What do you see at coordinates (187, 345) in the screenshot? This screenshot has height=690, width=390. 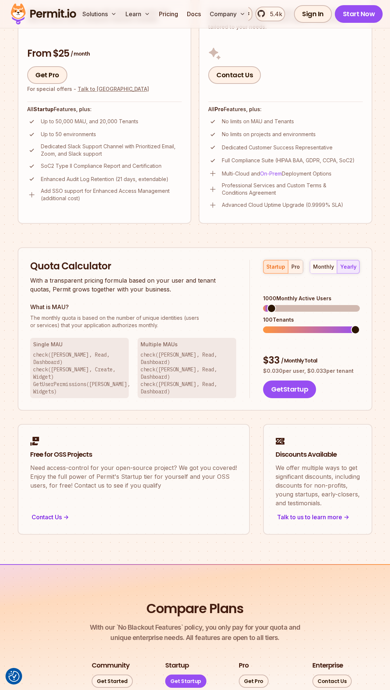 I see `h3: Multiple MAUs` at bounding box center [187, 345].